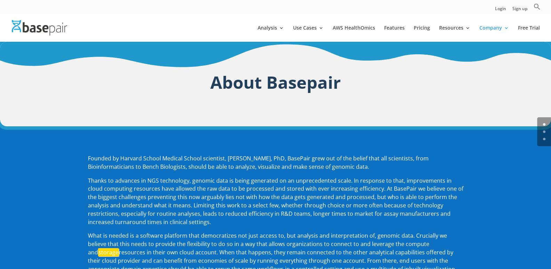 This screenshot has width=551, height=269. I want to click on a: Pricing, so click(422, 33).